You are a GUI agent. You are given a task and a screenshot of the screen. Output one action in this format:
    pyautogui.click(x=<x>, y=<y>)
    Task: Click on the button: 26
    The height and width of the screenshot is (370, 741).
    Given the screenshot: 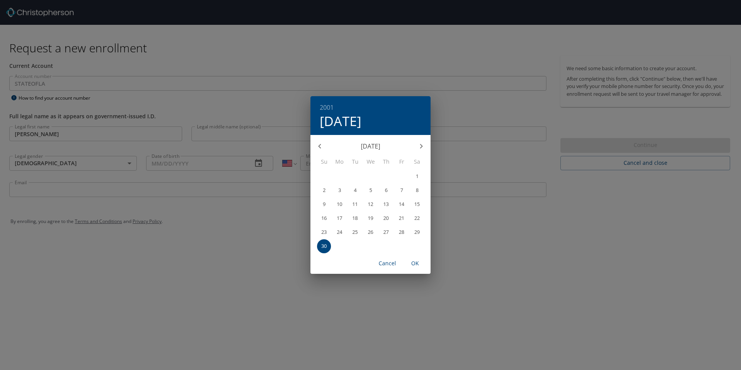 What is the action you would take?
    pyautogui.click(x=371, y=232)
    